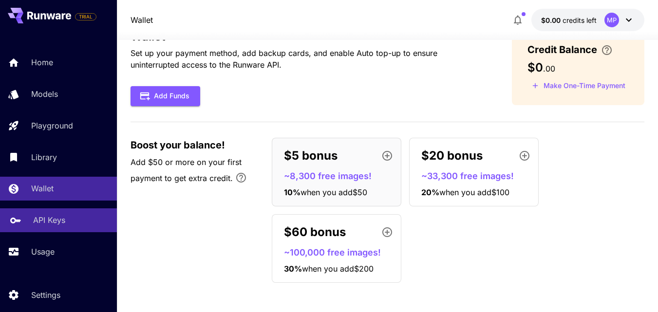  Describe the element at coordinates (46, 295) in the screenshot. I see `p: Settings` at that location.